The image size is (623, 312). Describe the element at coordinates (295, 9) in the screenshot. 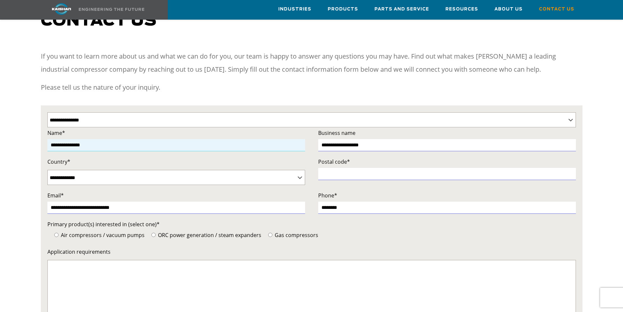

I see `a: Industries` at that location.